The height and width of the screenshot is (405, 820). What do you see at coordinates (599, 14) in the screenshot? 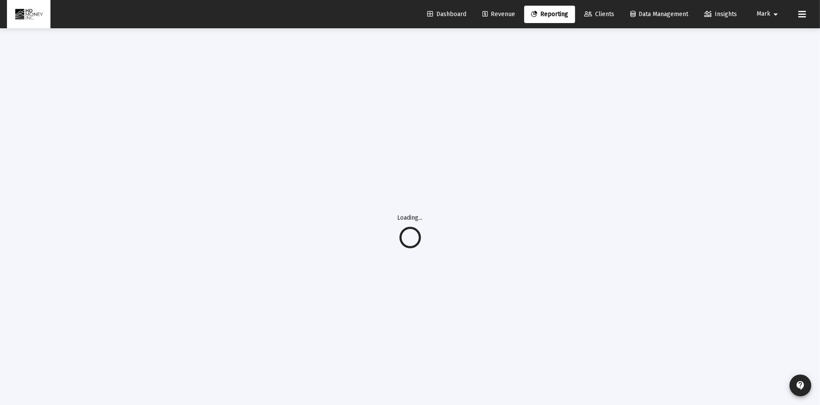
I see `a: Clients` at bounding box center [599, 14].